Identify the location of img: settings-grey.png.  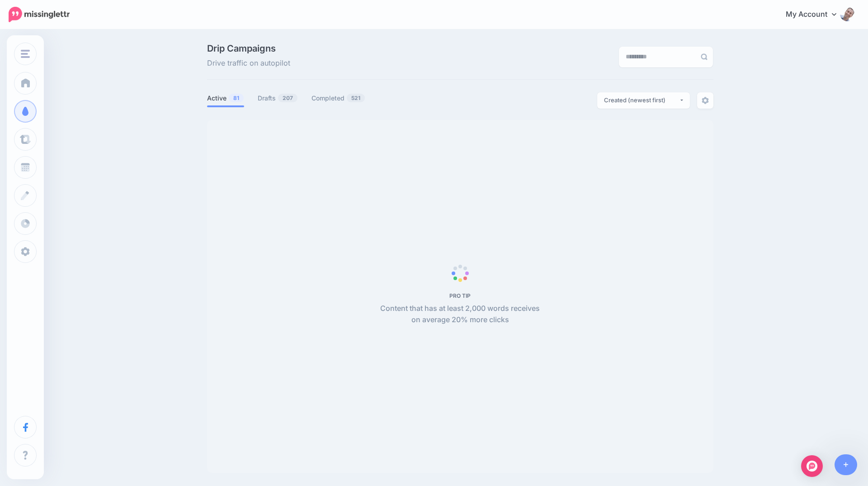
(705, 101).